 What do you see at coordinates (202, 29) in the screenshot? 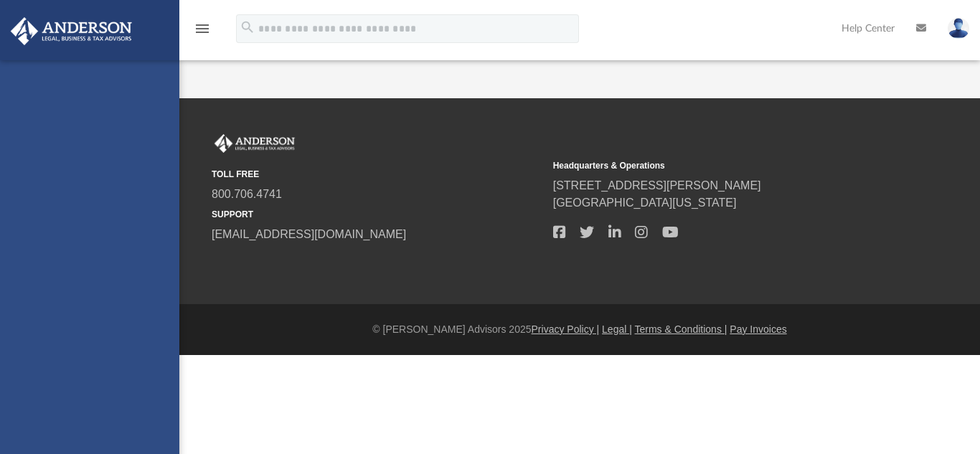
I see `i: menu` at bounding box center [202, 29].